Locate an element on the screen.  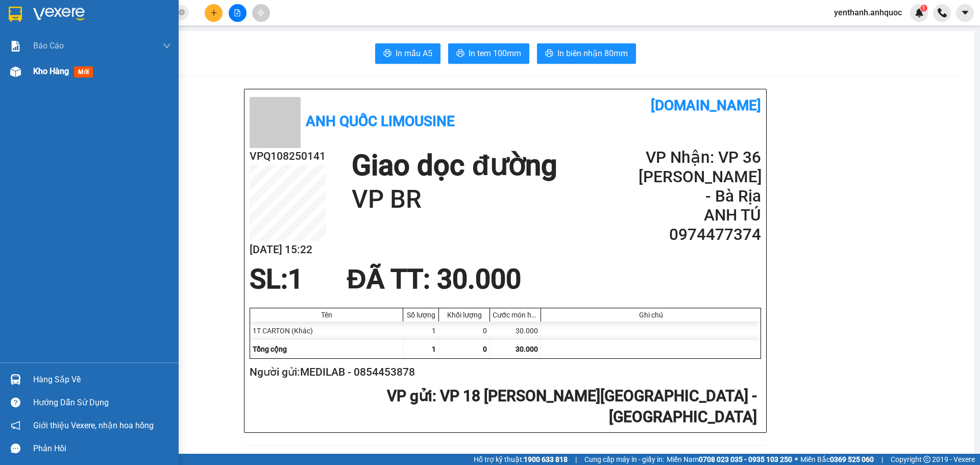
h2: VPQ108250141 is located at coordinates (288, 156).